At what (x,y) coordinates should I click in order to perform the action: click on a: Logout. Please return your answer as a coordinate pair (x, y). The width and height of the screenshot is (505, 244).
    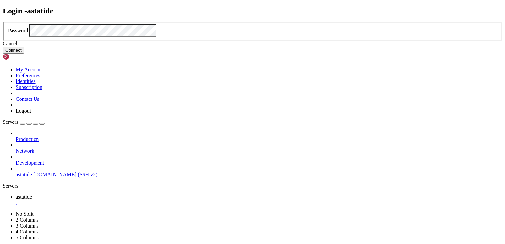
    Looking at the image, I should click on (23, 111).